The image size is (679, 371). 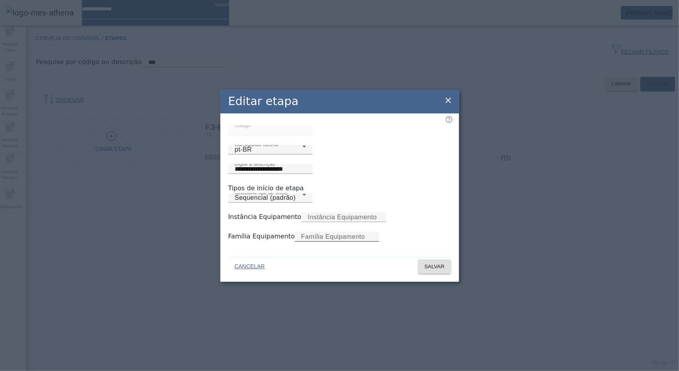 What do you see at coordinates (243, 149) in the screenshot?
I see `span: pt-BR` at bounding box center [243, 149].